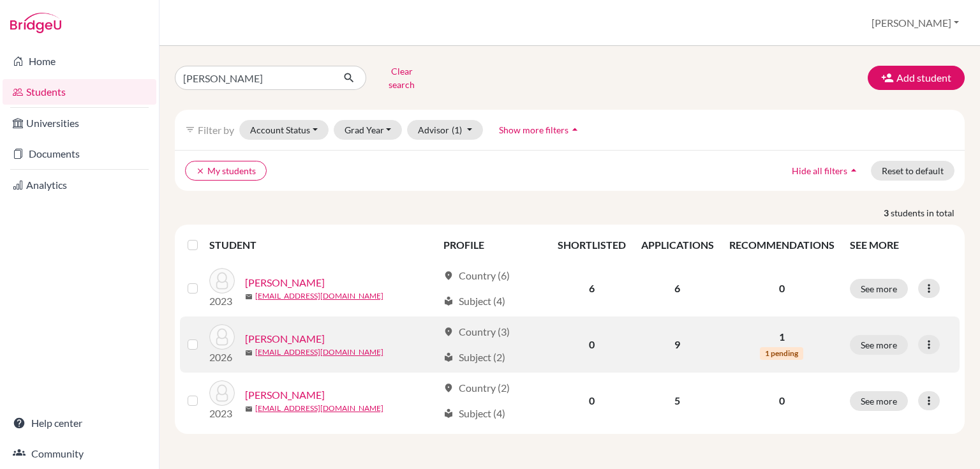  What do you see at coordinates (540, 130) in the screenshot?
I see `button: Show more filtersarrow_drop_up` at bounding box center [540, 130].